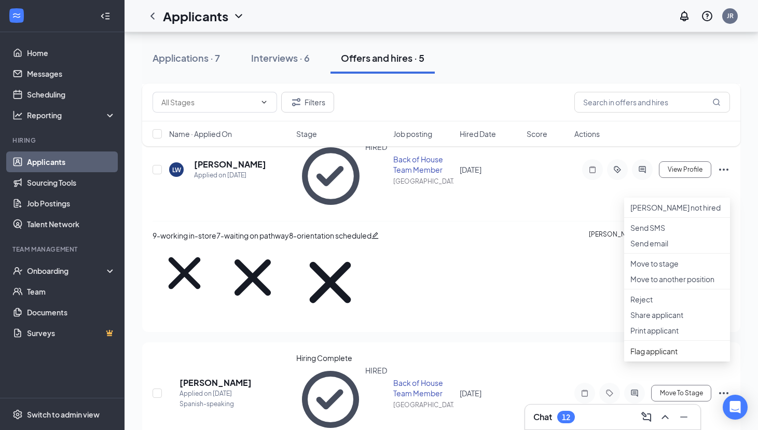  What do you see at coordinates (71, 224) in the screenshot?
I see `a: Talent Network` at bounding box center [71, 224].